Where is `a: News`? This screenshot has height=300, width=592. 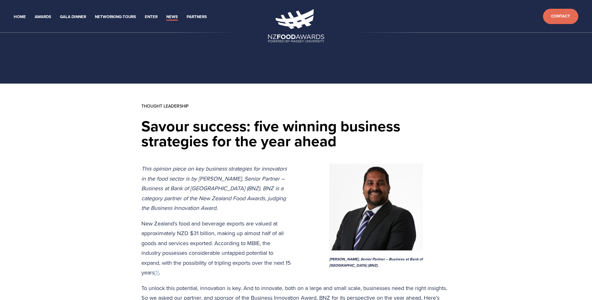
a: News is located at coordinates (172, 17).